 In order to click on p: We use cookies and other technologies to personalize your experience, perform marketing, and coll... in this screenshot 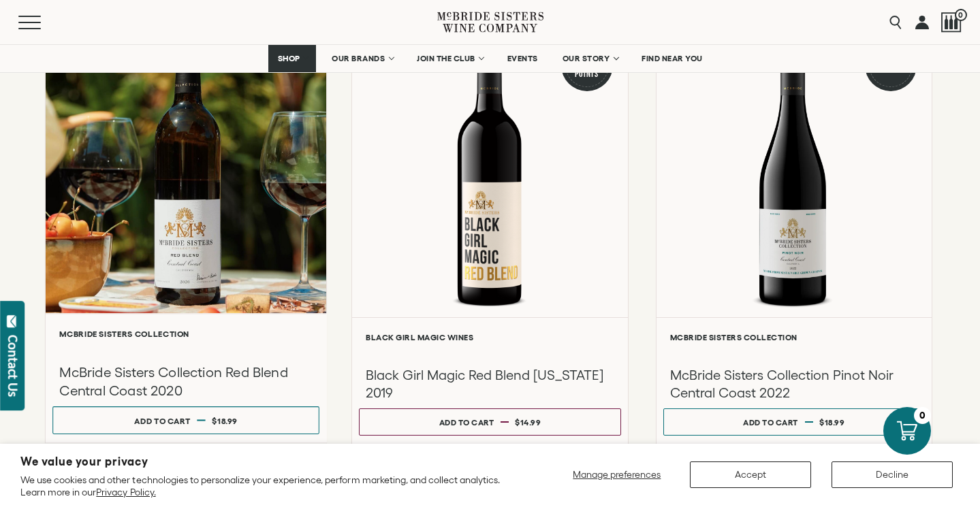, I will do `click(269, 486)`.